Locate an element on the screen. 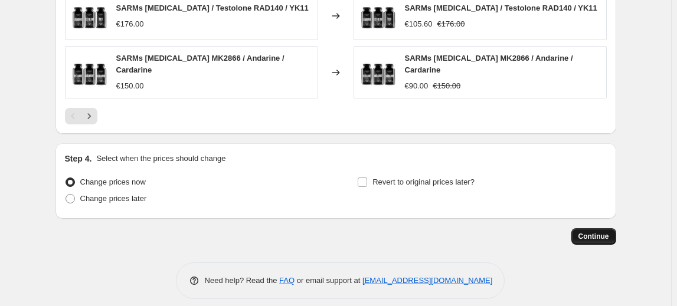 This screenshot has width=677, height=306. span: Revert to original prices later? is located at coordinates (423, 182).